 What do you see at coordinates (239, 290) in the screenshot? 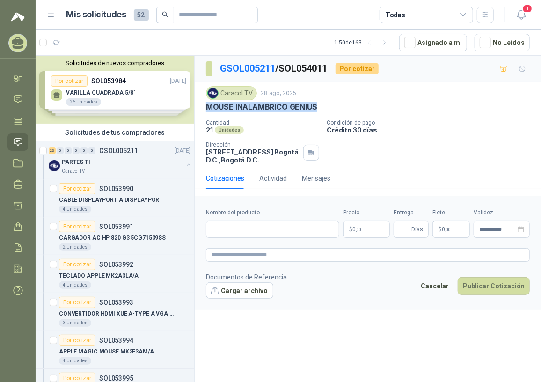
I see `button: Cargar archivo` at bounding box center [239, 290].